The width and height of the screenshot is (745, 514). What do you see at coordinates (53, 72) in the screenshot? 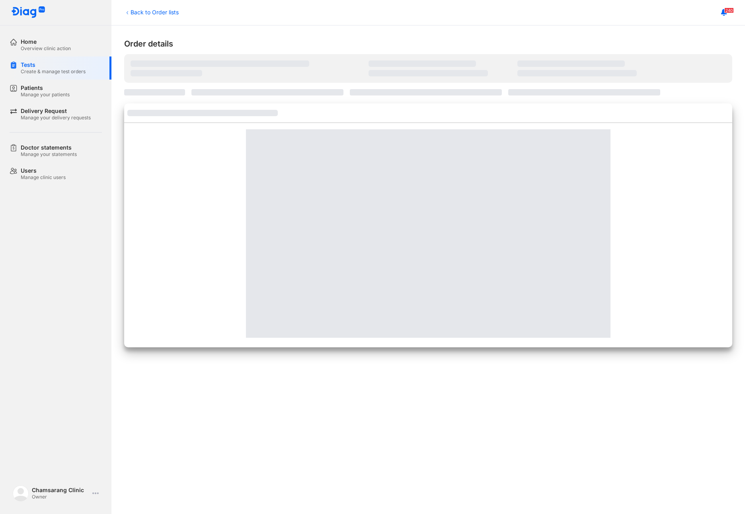
I see `div: Create & manage test orders` at bounding box center [53, 72].